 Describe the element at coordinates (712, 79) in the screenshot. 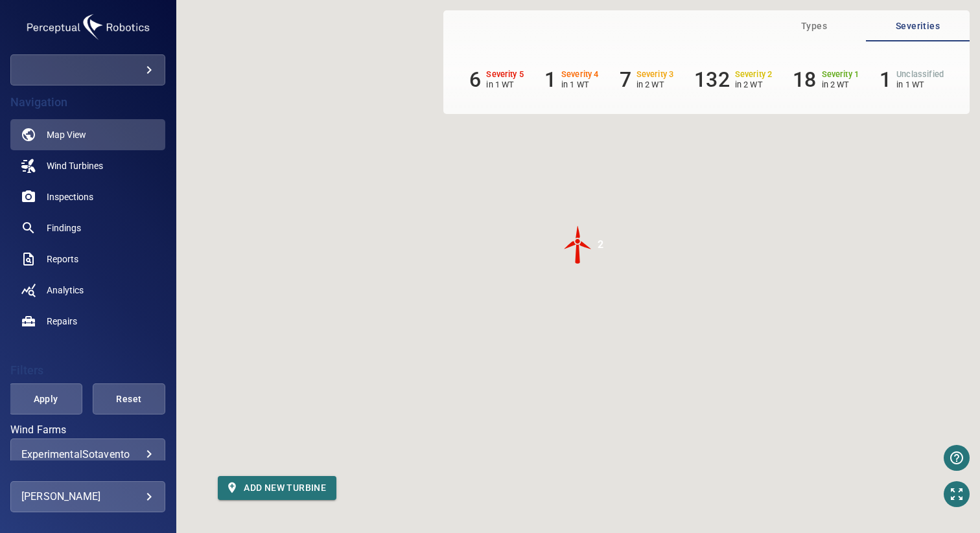

I see `h6: 132` at that location.